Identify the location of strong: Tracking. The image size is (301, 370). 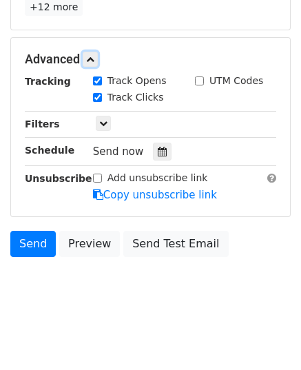
(48, 81).